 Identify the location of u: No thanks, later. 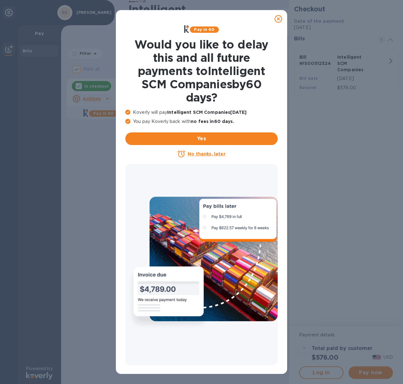
(206, 154).